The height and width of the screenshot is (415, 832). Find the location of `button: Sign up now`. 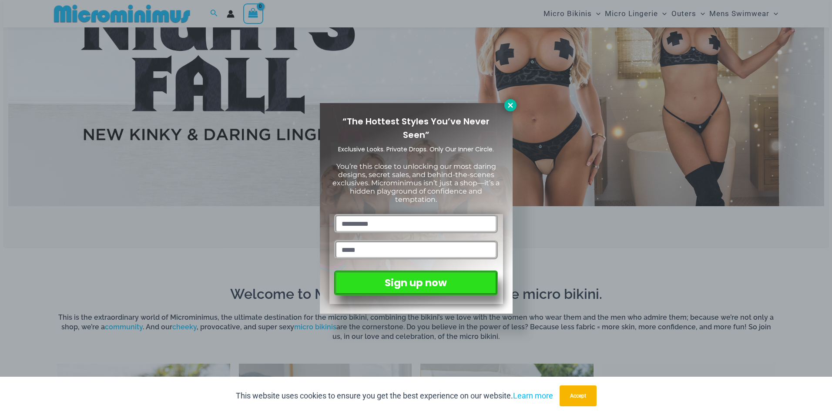

button: Sign up now is located at coordinates (415, 283).